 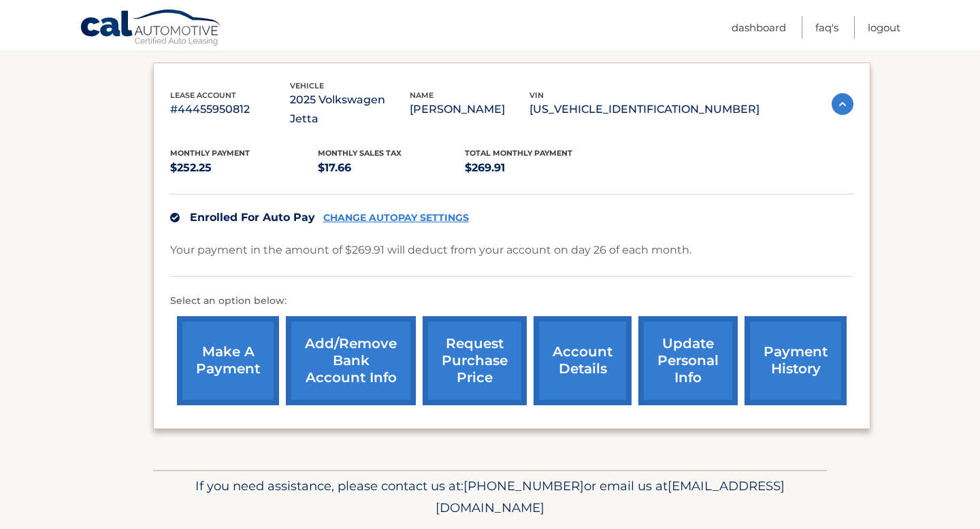 What do you see at coordinates (209, 153) in the screenshot?
I see `span: Monthly Payment` at bounding box center [209, 153].